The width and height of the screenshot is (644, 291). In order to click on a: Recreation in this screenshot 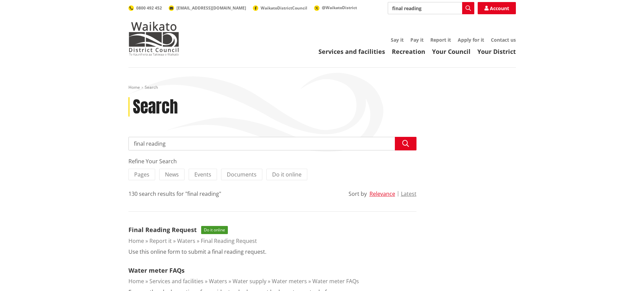, I will do `click(408, 51)`.